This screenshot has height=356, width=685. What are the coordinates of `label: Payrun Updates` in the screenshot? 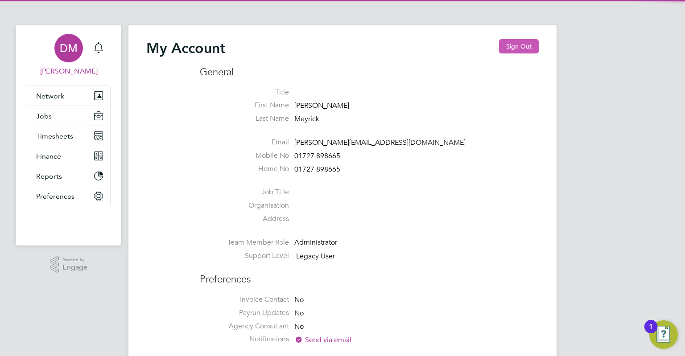 It's located at (244, 313).